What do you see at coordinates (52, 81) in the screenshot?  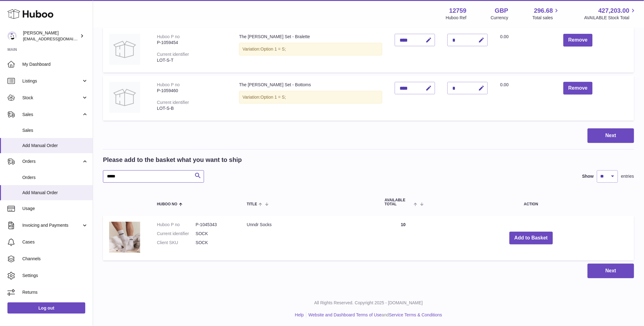 I see `span: Listings` at bounding box center [52, 81].